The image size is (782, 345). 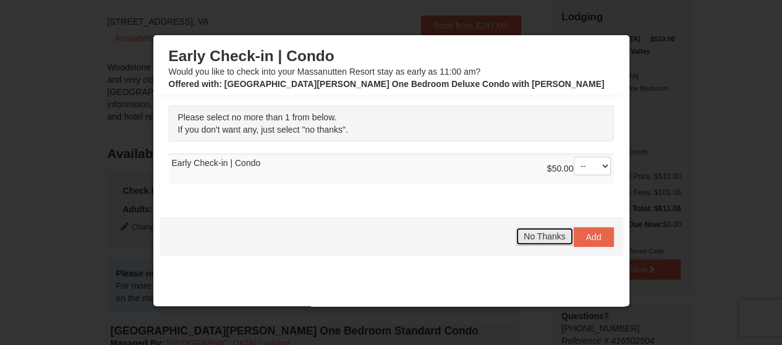 I want to click on h3: Early Check-in | Condo, so click(x=391, y=56).